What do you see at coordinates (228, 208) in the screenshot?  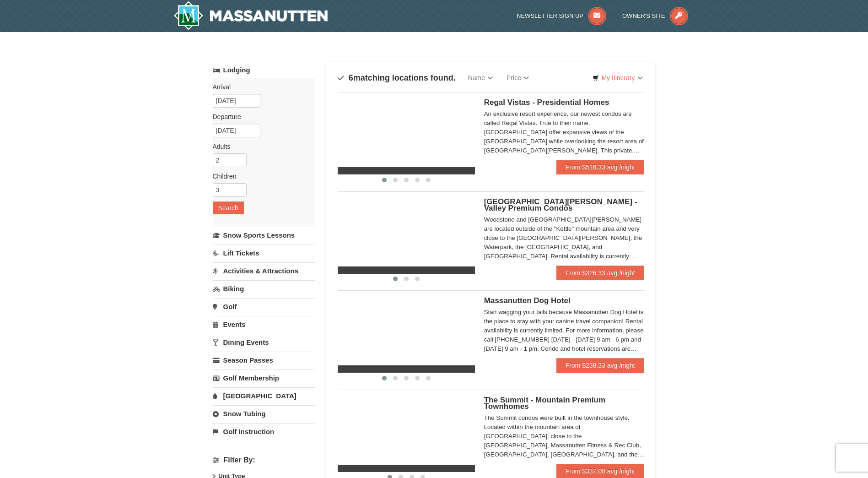 I see `button: Search` at bounding box center [228, 208].